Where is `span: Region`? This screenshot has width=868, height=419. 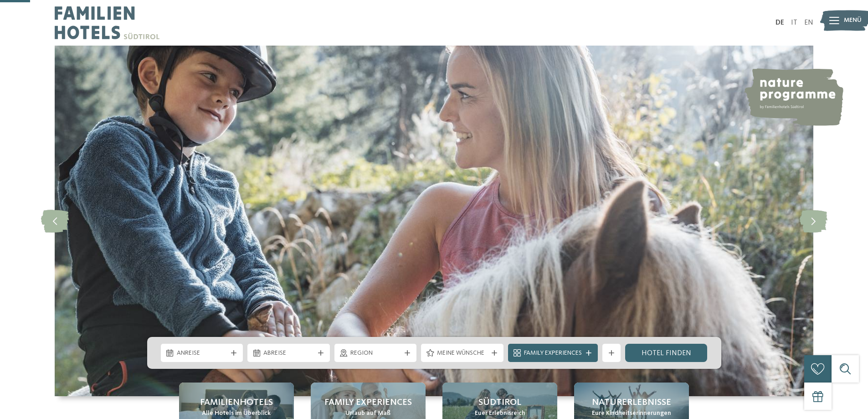 span: Region is located at coordinates (375, 353).